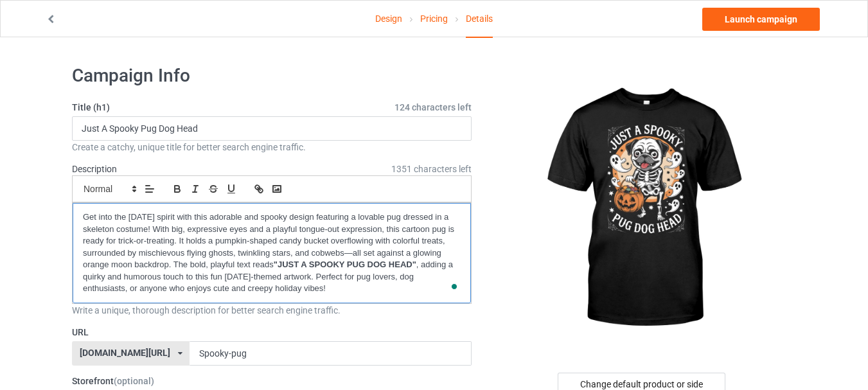  I want to click on strong: "JUST A SPOOKY PUG DOG HEAD", so click(345, 264).